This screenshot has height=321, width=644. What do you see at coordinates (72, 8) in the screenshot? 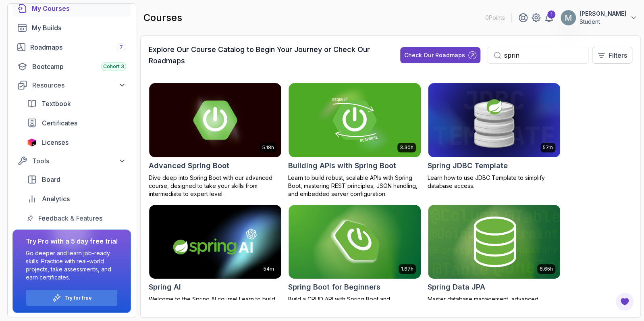
I see `a: courses` at bounding box center [72, 8].